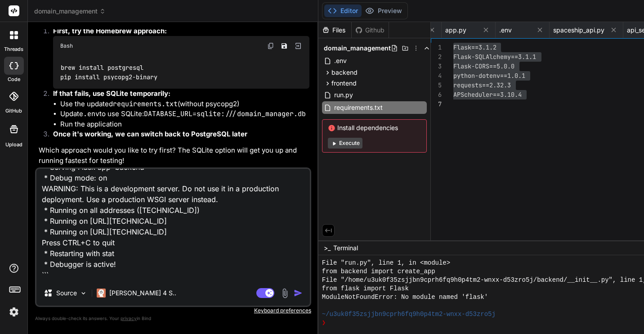  What do you see at coordinates (579, 30) in the screenshot?
I see `span: spaceship_api.py` at bounding box center [579, 30].